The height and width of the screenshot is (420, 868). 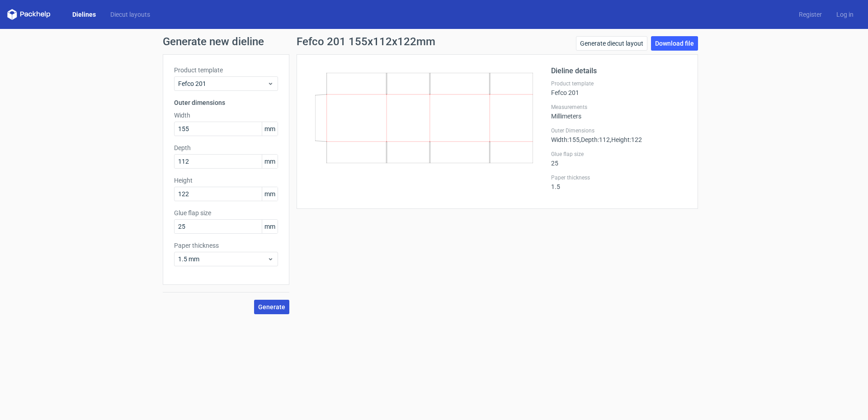 What do you see at coordinates (272, 307) in the screenshot?
I see `button: Generate` at bounding box center [272, 307].